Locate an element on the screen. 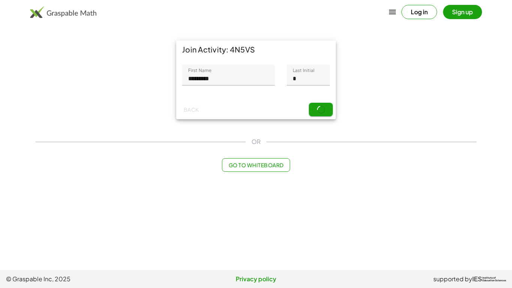 The image size is (512, 288). span: Institute of Education Sciences is located at coordinates (494, 279).